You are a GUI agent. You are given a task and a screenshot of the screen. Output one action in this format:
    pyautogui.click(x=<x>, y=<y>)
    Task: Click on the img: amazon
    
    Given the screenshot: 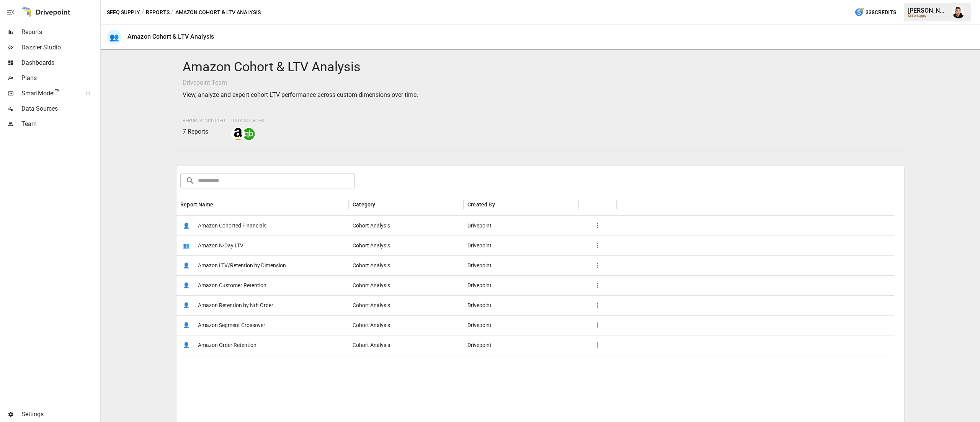 What is the action you would take?
    pyautogui.click(x=238, y=134)
    